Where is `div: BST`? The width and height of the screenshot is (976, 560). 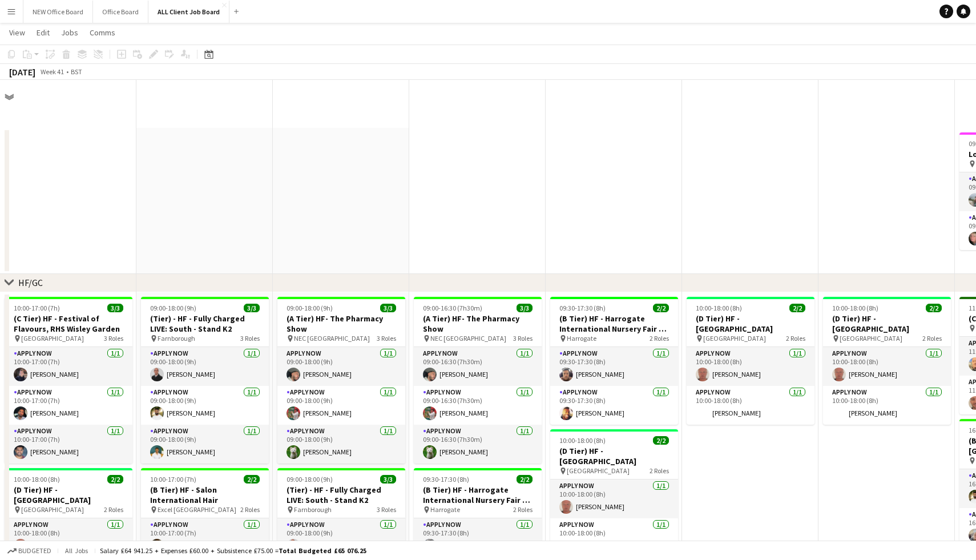 div: BST is located at coordinates (77, 72).